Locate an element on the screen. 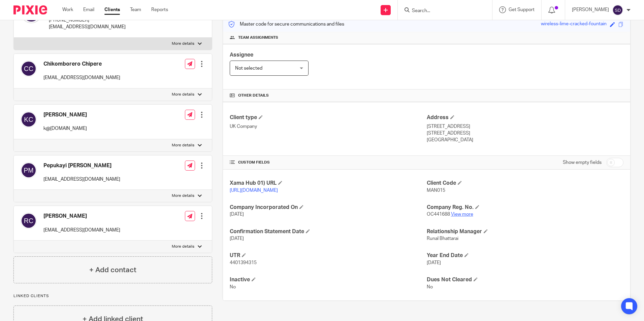 The image size is (644, 321). h4: CUSTOM FIELDS is located at coordinates (328, 163).